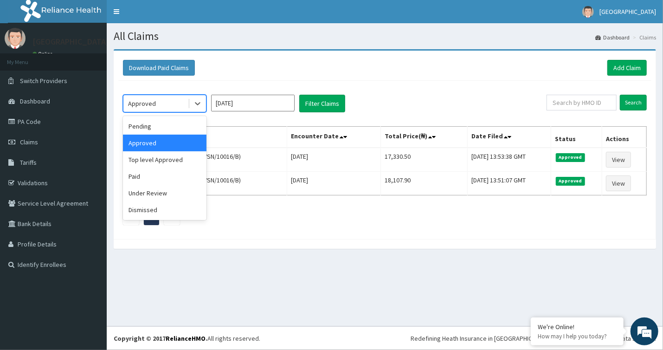 This screenshot has height=350, width=663. Describe the element at coordinates (161, 338) in the screenshot. I see `strong: Copyright © 2017 .` at that location.